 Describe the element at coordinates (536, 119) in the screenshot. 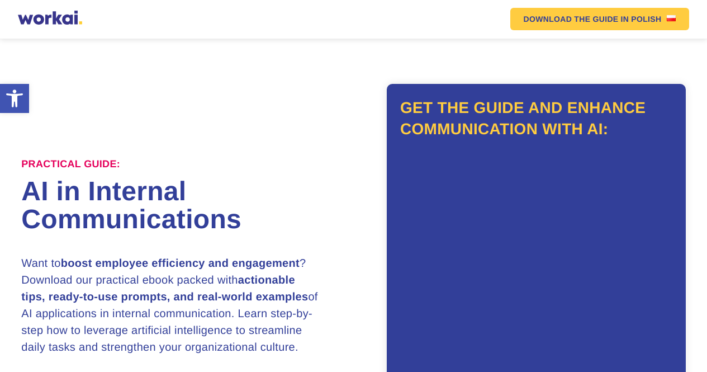

I see `h2: Get the guide and enhance communication with AI:` at that location.